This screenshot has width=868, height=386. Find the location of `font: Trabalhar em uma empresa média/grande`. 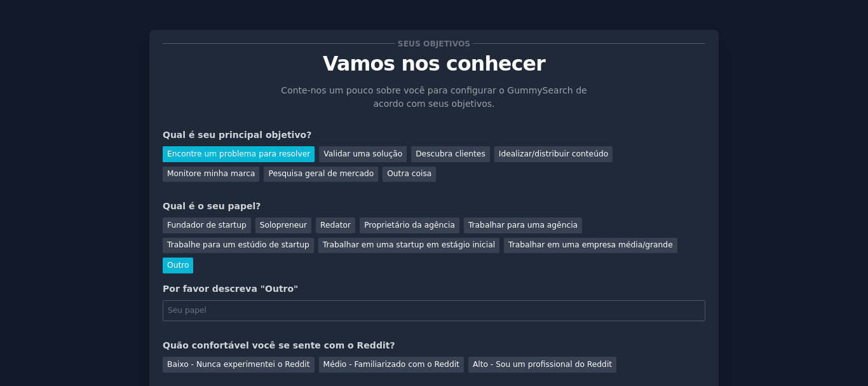

font: Trabalhar em uma empresa média/grande is located at coordinates (590, 244).